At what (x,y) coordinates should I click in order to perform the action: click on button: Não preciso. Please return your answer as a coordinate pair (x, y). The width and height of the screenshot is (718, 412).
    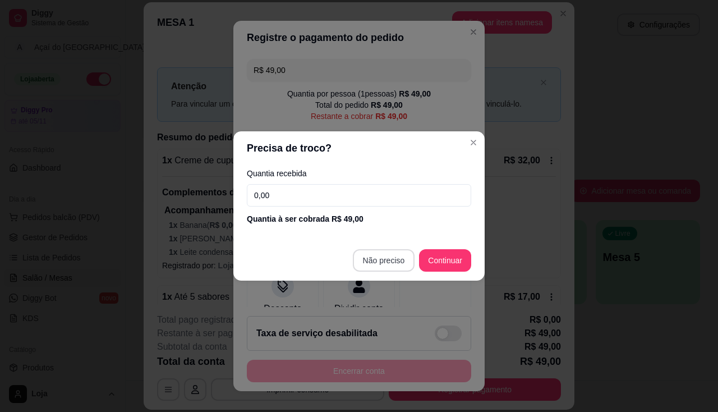
    Looking at the image, I should click on (384, 260).